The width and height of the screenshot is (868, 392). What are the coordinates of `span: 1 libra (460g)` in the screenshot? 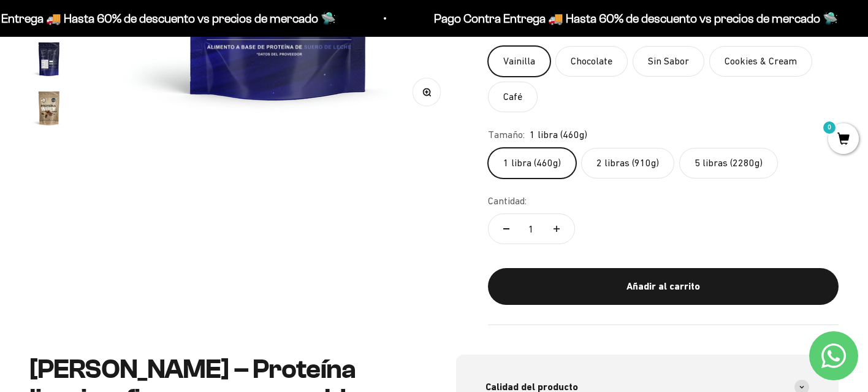 It's located at (558, 135).